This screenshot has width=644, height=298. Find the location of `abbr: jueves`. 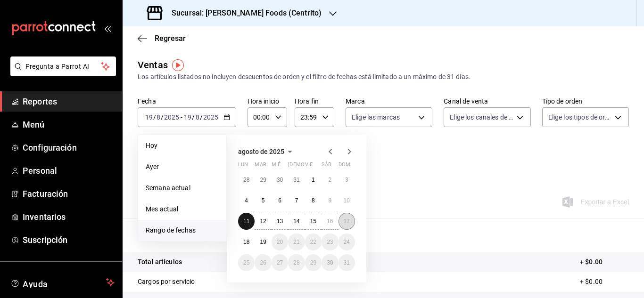

abbr: jueves is located at coordinates (316, 167).